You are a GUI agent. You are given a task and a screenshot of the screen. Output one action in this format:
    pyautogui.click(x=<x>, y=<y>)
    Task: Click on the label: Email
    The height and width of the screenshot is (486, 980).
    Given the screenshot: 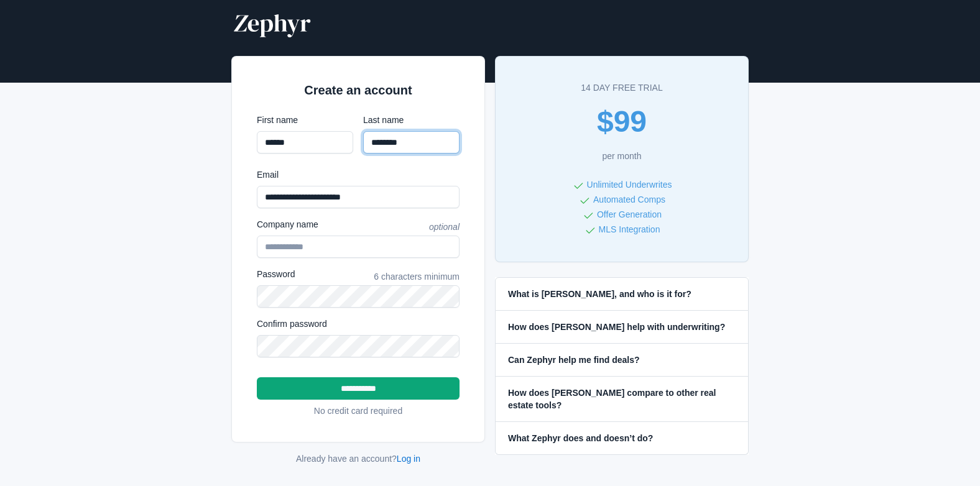 What is the action you would take?
    pyautogui.click(x=358, y=175)
    